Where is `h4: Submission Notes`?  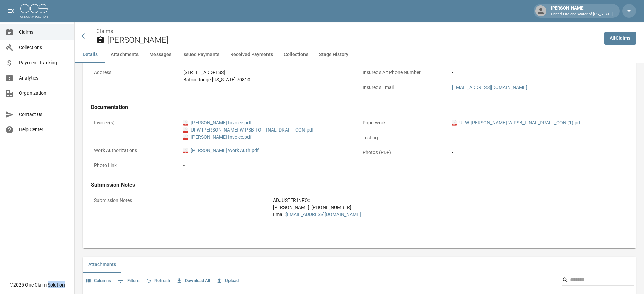
h4: Submission Notes is located at coordinates (359, 185).